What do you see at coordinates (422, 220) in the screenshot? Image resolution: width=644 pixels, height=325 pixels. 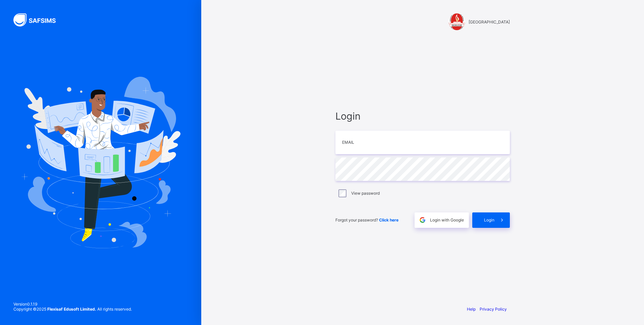 I see `img: google.396cfc9801f0270233282035f929180a.svg` at bounding box center [422, 220].